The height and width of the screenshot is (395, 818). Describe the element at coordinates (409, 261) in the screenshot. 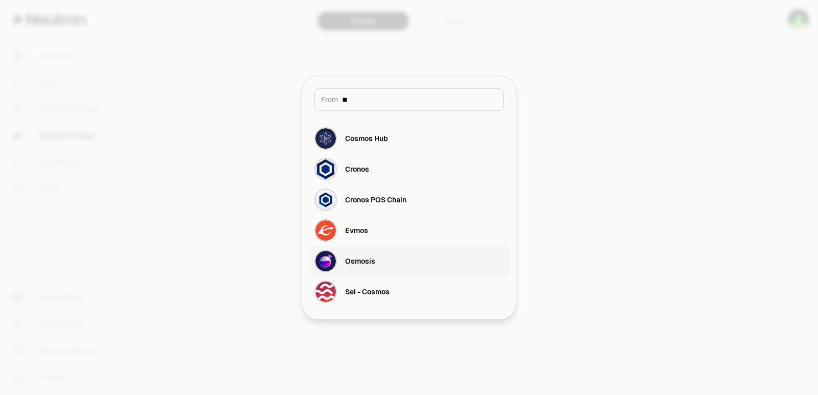

I see `button: Osmosis LogoOsmosis` at that location.